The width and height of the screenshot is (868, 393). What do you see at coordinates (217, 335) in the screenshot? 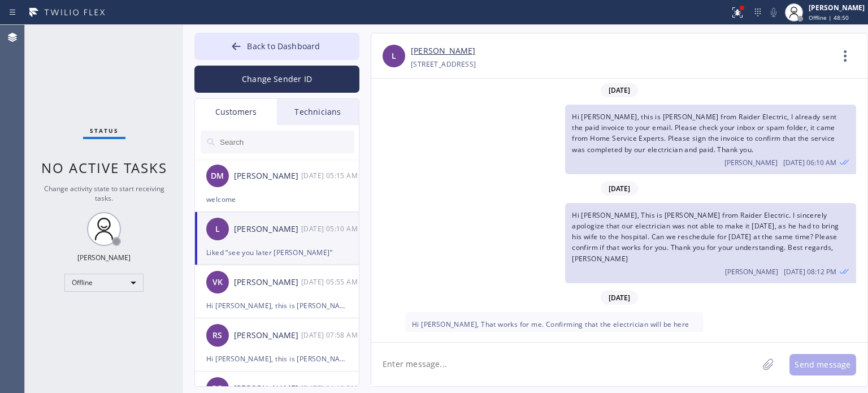
I see `span: RS` at bounding box center [217, 335].